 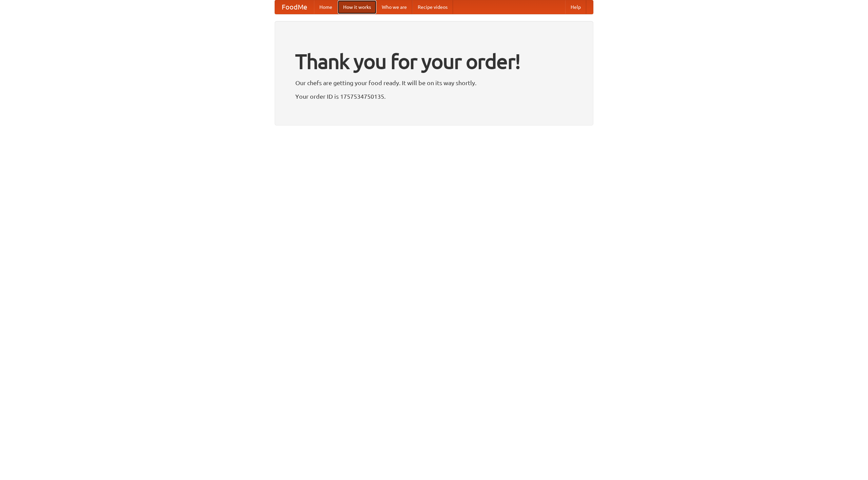 I want to click on a: FoodMe, so click(x=294, y=7).